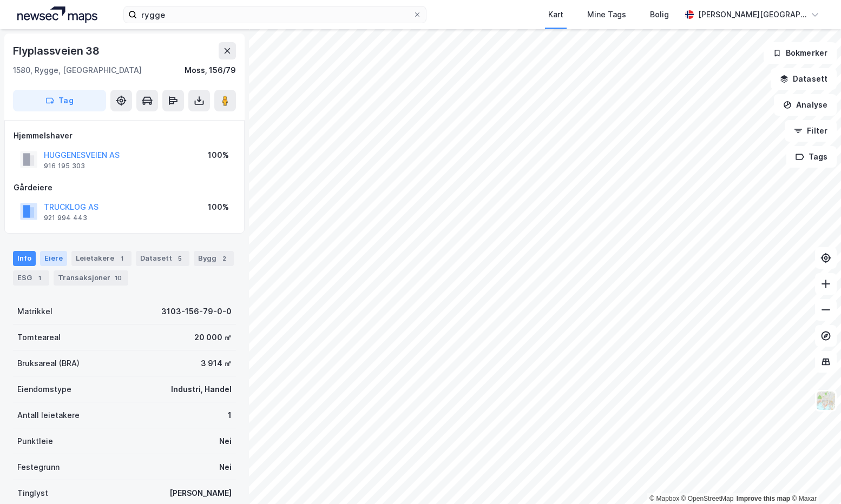 The image size is (841, 504). What do you see at coordinates (707, 499) in the screenshot?
I see `a: OpenStreetMap` at bounding box center [707, 499].